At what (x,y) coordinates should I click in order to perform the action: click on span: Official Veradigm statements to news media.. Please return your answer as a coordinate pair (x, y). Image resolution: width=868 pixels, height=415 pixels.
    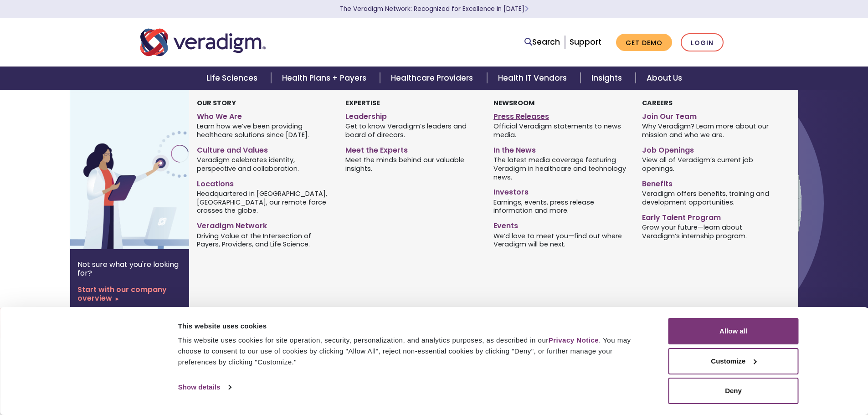
    Looking at the image, I should click on (561, 130).